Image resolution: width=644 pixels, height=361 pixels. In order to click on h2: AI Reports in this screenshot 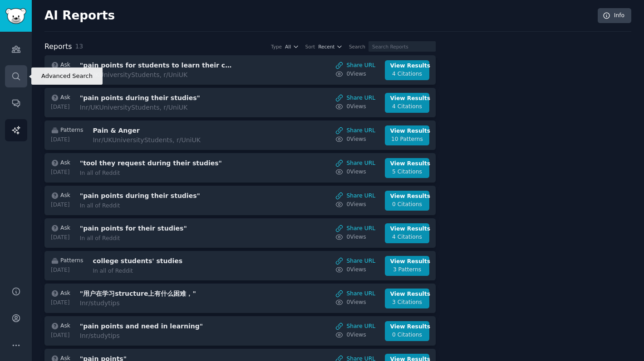, I will do `click(79, 16)`.